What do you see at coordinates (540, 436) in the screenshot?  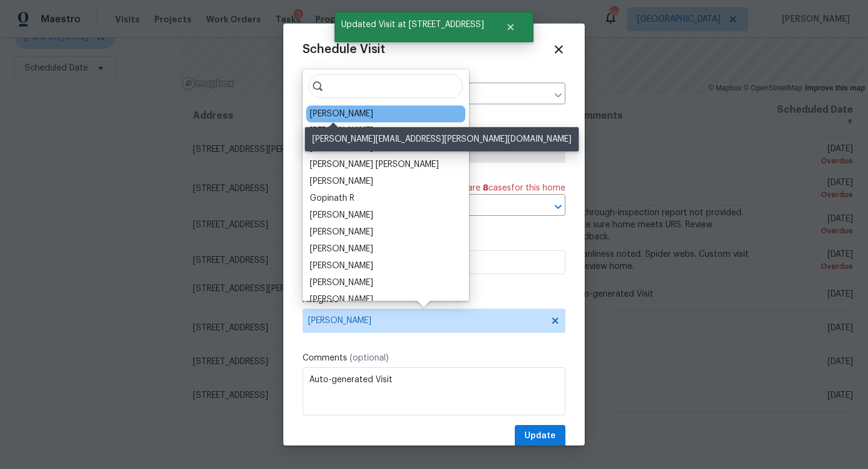 I see `span: Update` at bounding box center [540, 436].